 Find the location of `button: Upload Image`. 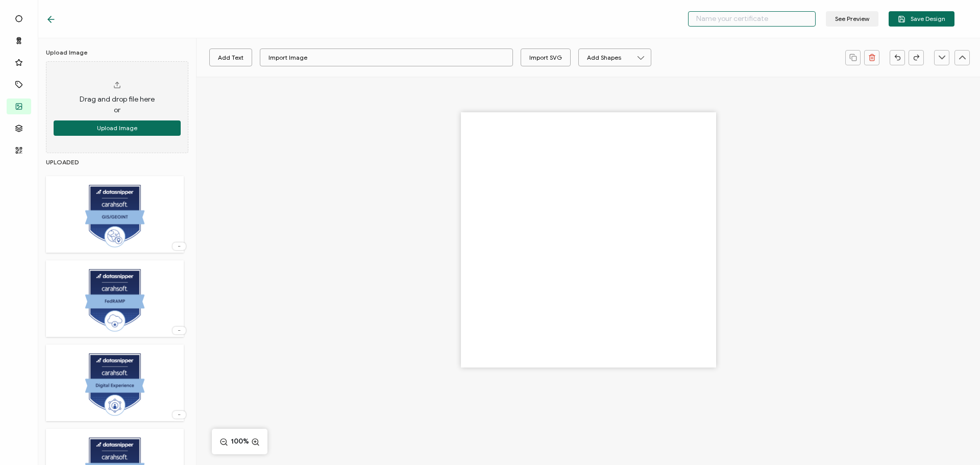

button: Upload Image is located at coordinates (117, 128).